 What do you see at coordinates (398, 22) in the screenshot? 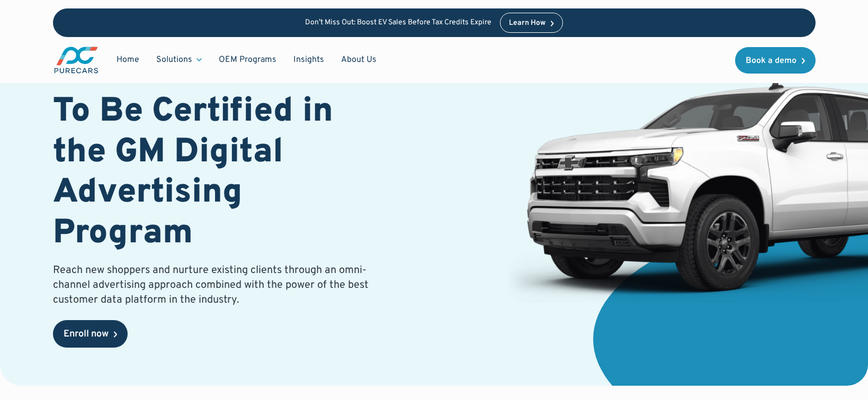
I see `p: Don’t Miss Out: Boost EV Sales Before Tax Credits Expire` at bounding box center [398, 22].